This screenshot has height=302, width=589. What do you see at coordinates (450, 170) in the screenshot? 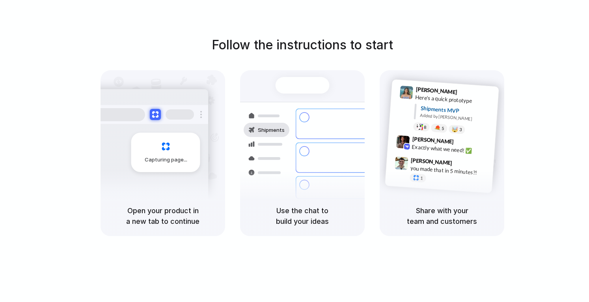
I see `div: you made that in 5 minutes?!` at bounding box center [450, 170].